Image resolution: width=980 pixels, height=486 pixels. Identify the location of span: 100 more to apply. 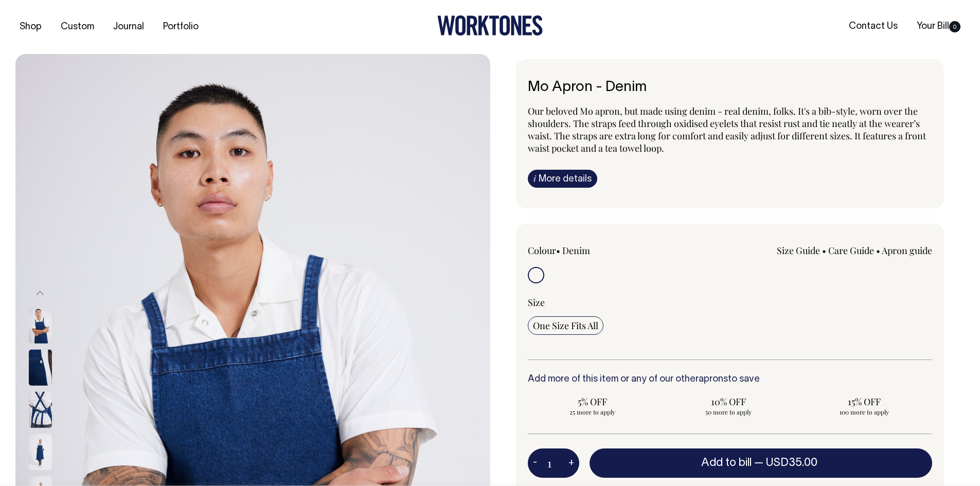
(864, 412).